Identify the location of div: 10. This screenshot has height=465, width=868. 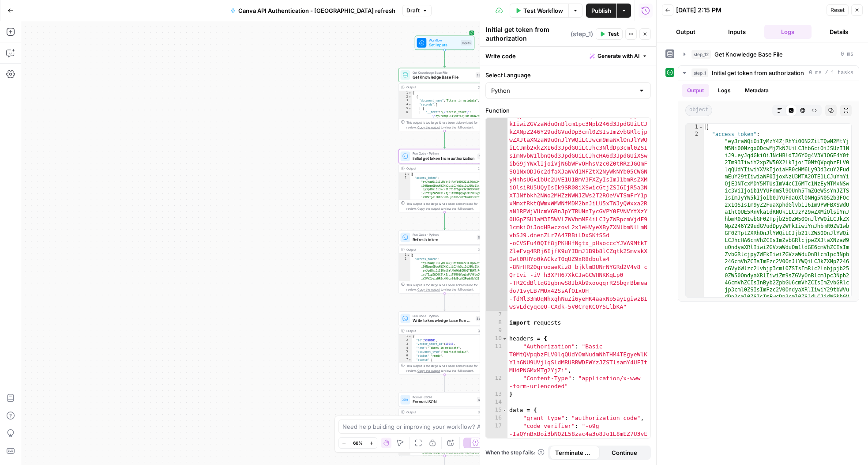
(497, 338).